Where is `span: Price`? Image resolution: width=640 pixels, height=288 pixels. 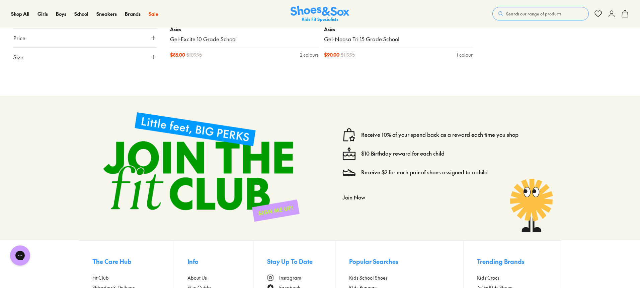 span: Price is located at coordinates (19, 38).